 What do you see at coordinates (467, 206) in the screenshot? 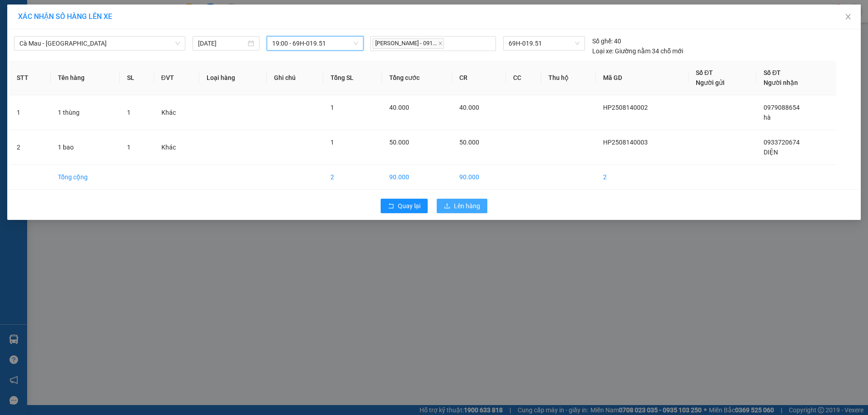
I see `span: Lên hàng` at bounding box center [467, 206].